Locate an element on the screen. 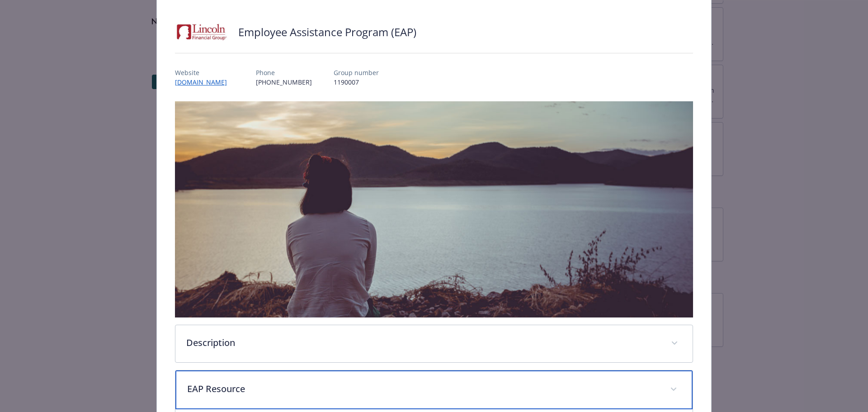 This screenshot has width=868, height=412. p: Phone is located at coordinates (283, 72).